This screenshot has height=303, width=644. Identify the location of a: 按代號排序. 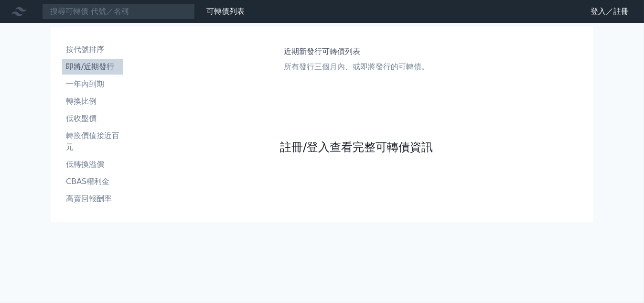
(93, 50).